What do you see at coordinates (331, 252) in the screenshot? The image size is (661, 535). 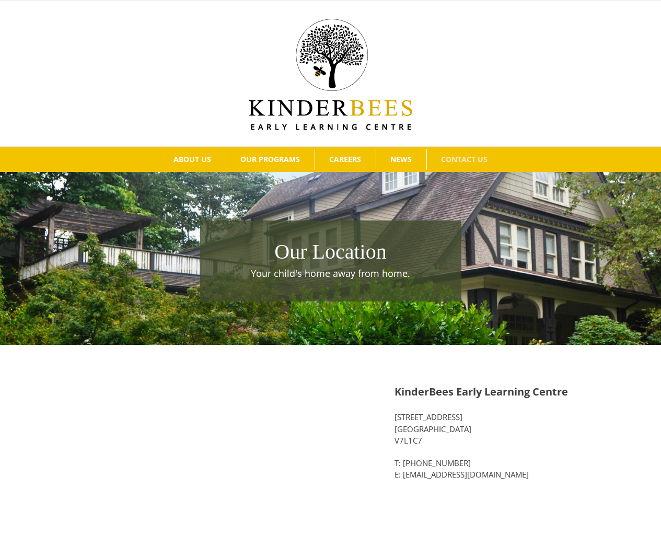 I see `h1: Our Location` at bounding box center [331, 252].